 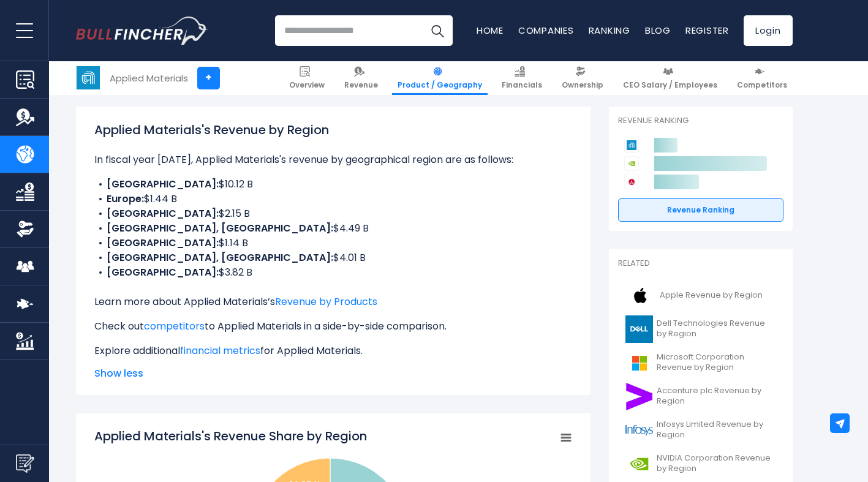 I want to click on a: NVIDIA Corporation Revenue by Region, so click(x=701, y=463).